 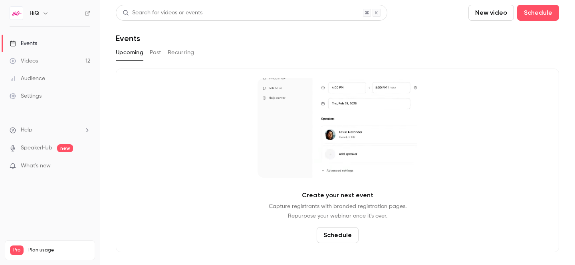 I want to click on button: New video, so click(x=491, y=13).